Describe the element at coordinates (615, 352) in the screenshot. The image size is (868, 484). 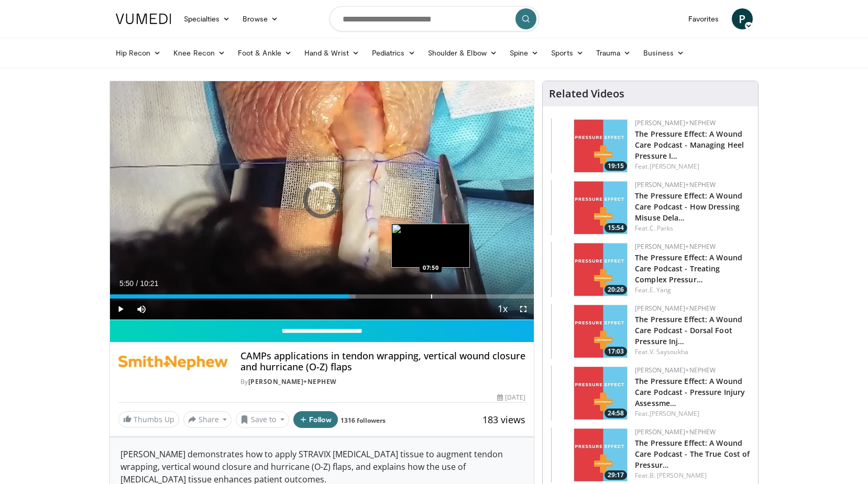
I see `span: 17:03` at that location.